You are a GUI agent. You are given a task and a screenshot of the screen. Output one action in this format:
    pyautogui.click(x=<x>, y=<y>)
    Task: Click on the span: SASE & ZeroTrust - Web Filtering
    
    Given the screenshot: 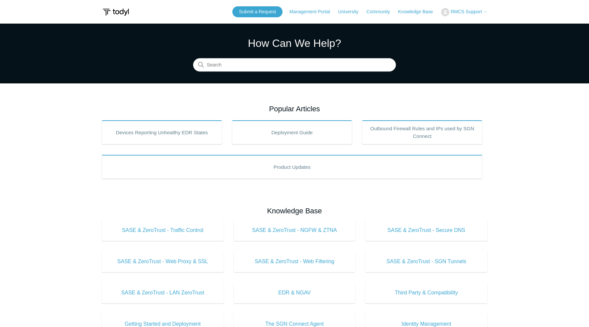 What is the action you would take?
    pyautogui.click(x=295, y=262)
    